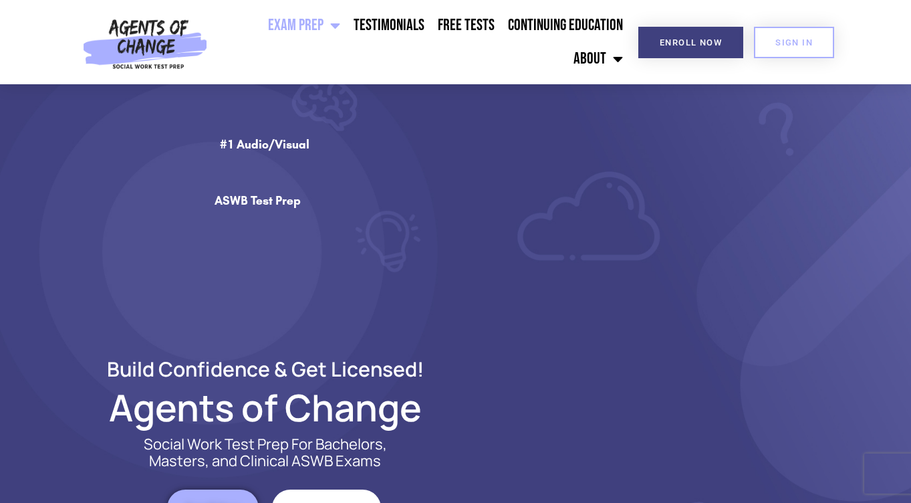  I want to click on a: Enroll Now, so click(691, 42).